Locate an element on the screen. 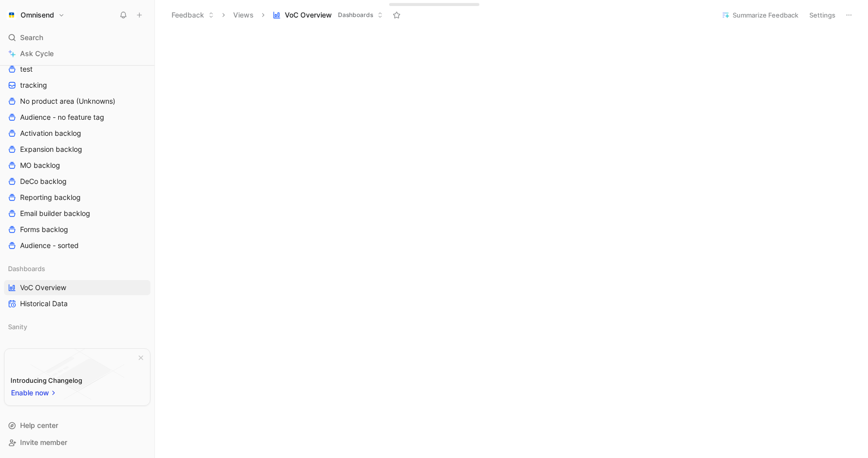 The height and width of the screenshot is (458, 868). span: Audience - no feature tag is located at coordinates (62, 117).